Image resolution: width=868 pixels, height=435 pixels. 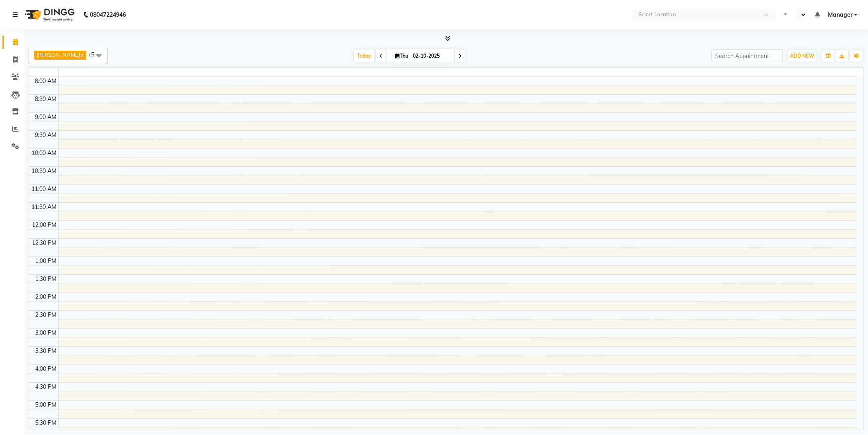 What do you see at coordinates (46, 81) in the screenshot?
I see `div: 8:00 AM` at bounding box center [46, 81].